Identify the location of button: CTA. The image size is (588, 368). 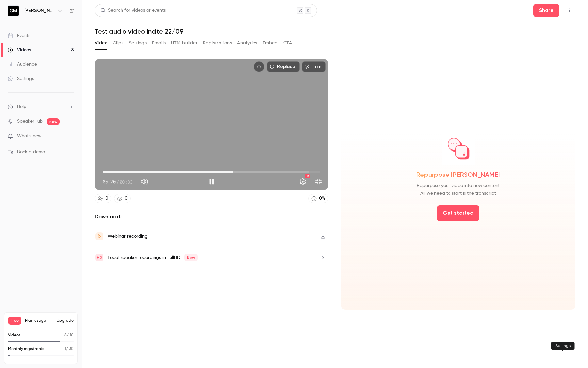
(288, 43).